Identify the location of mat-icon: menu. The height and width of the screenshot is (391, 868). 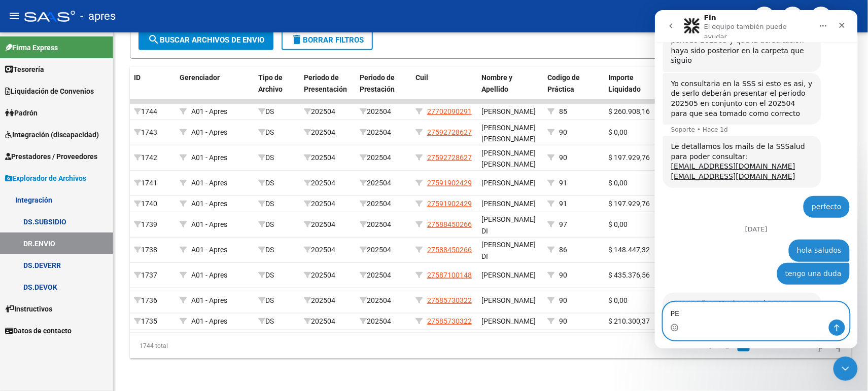
(14, 15).